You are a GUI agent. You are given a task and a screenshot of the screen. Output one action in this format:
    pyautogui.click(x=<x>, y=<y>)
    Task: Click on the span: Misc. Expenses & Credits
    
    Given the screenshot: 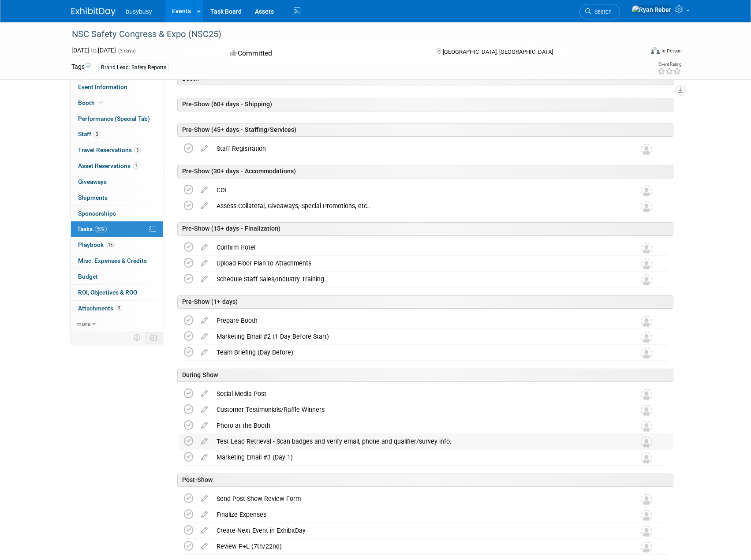 What is the action you would take?
    pyautogui.click(x=112, y=261)
    